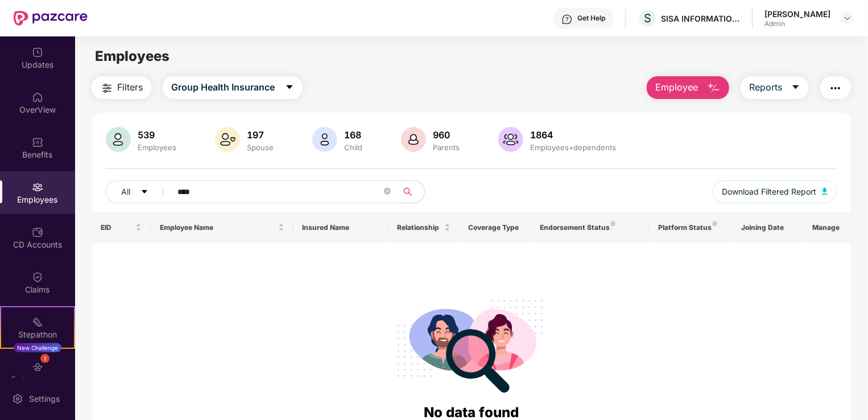 The width and height of the screenshot is (868, 420). Describe the element at coordinates (591, 18) in the screenshot. I see `div: Get Help` at that location.